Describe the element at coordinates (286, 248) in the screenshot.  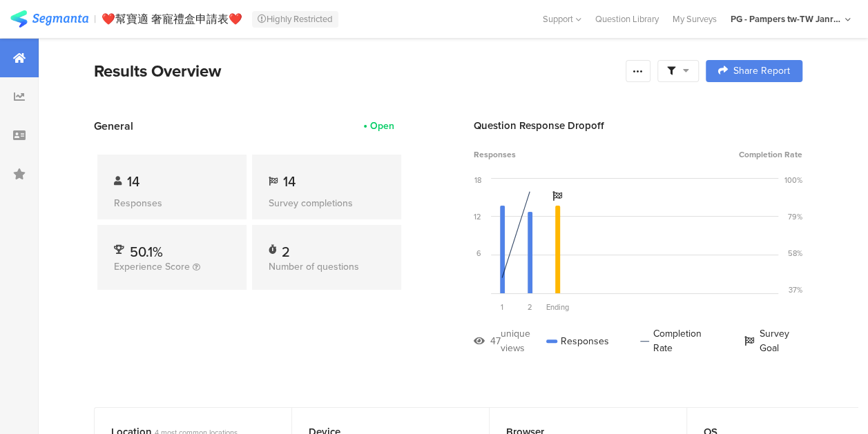
I see `div: 2` at that location.